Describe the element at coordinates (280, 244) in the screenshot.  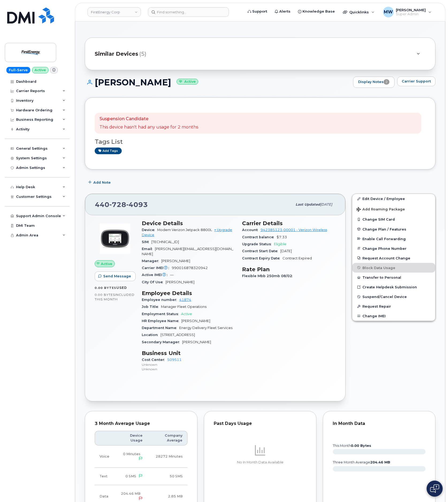
I see `span: Eligible` at that location.